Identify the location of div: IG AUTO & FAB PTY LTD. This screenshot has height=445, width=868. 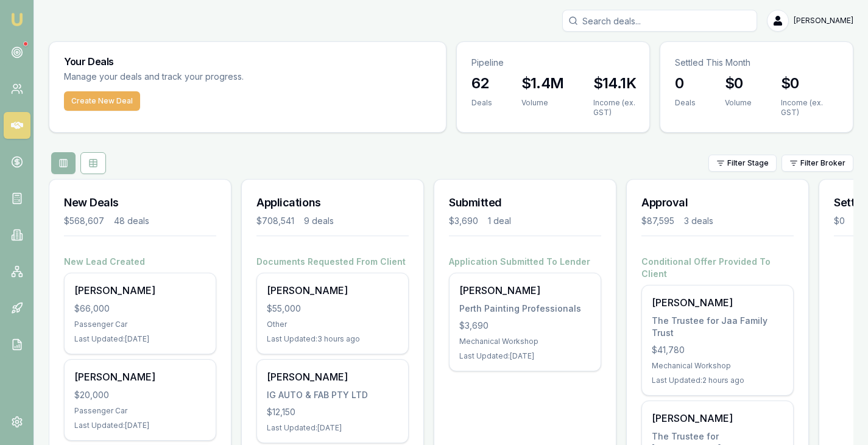
(333, 395).